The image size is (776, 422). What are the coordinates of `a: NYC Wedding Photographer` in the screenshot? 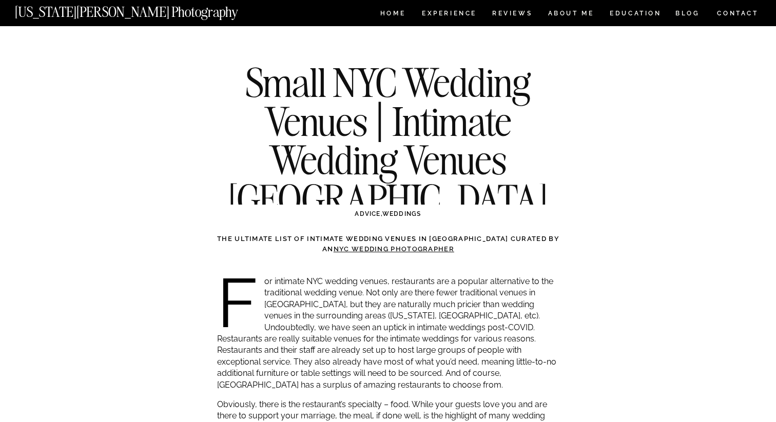 It's located at (394, 249).